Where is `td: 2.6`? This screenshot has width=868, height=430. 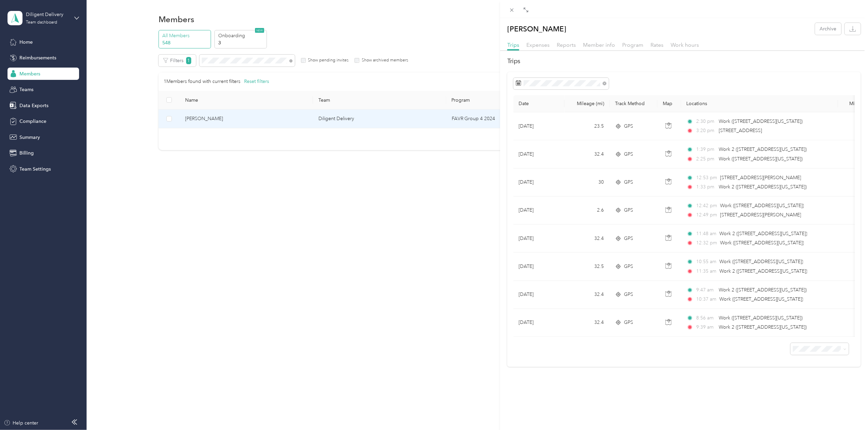
td: 2.6 is located at coordinates (587, 211).